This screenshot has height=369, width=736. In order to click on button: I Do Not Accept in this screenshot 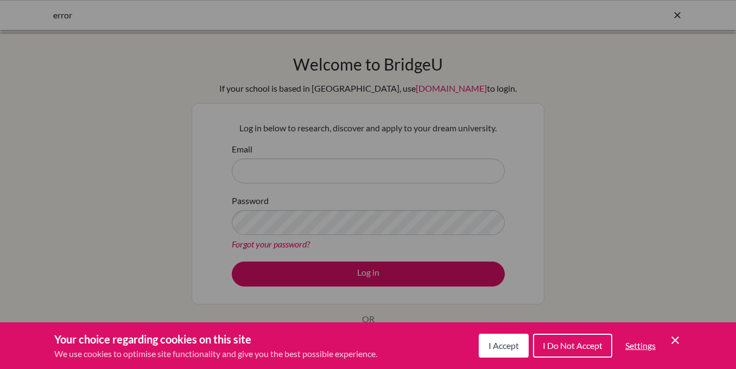, I will do `click(573, 346)`.